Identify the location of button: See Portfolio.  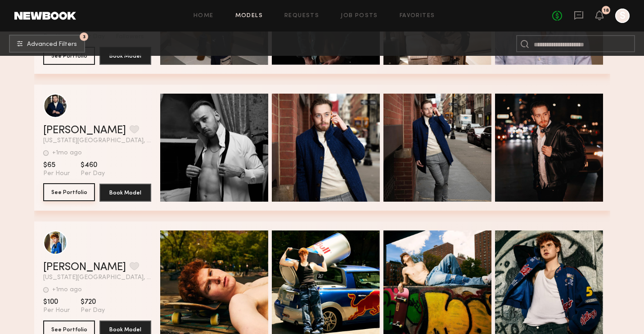
(69, 192).